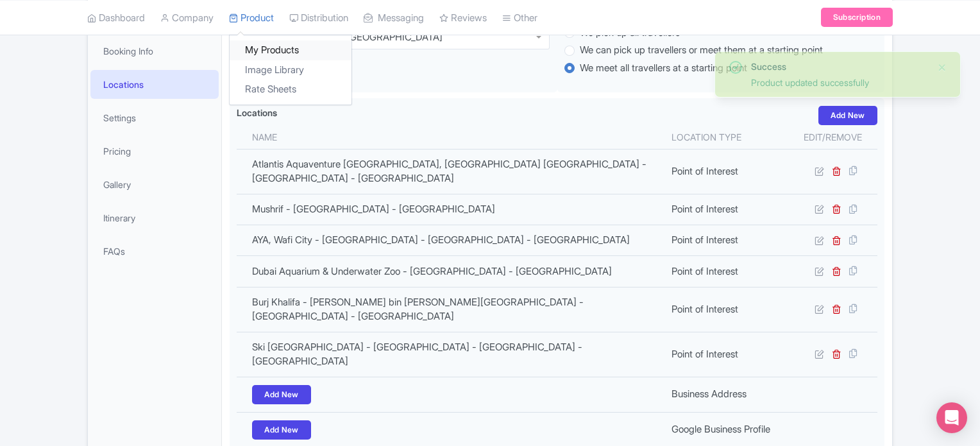  What do you see at coordinates (951, 418) in the screenshot?
I see `div: Open Intercom Messenger` at bounding box center [951, 418].